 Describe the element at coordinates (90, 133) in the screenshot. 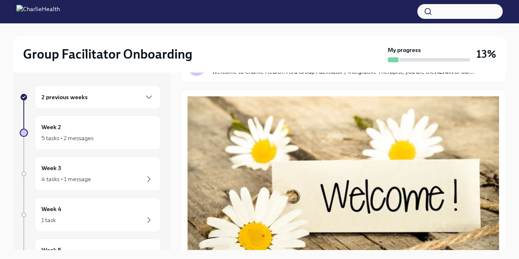

I see `a: Week 25 tasks • 2 messages` at that location.